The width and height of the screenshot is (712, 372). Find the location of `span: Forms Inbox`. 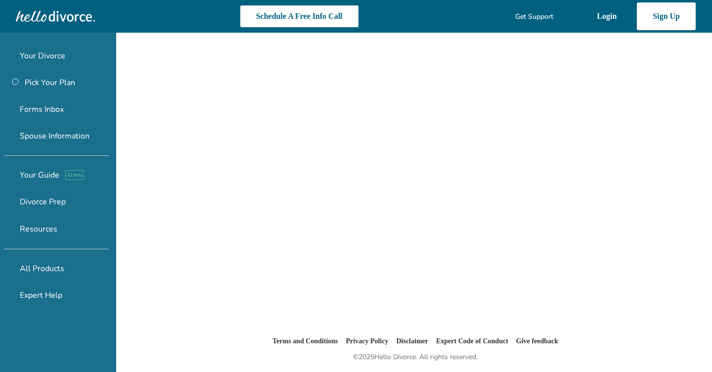

span: Forms Inbox is located at coordinates (42, 109).